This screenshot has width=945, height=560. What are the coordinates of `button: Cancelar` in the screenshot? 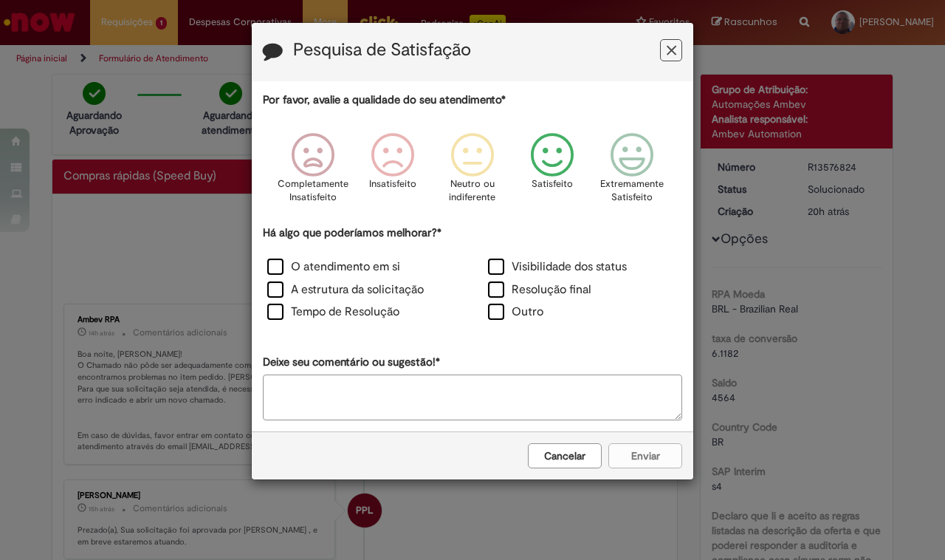 It's located at (565, 456).